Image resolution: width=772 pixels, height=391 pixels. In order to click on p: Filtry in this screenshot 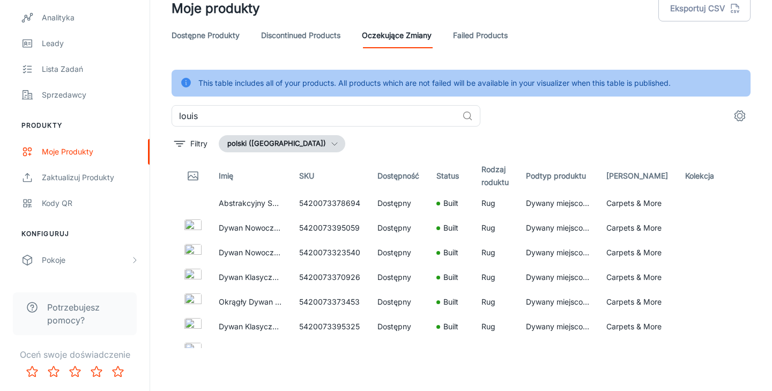, I will do `click(199, 144)`.